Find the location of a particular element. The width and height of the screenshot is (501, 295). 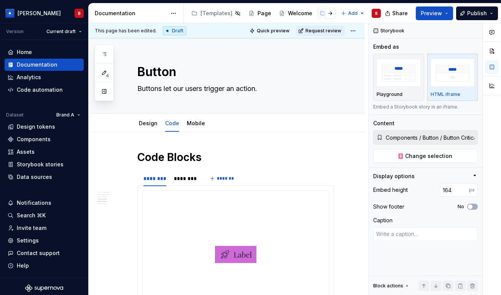

div: Home is located at coordinates (24, 52).